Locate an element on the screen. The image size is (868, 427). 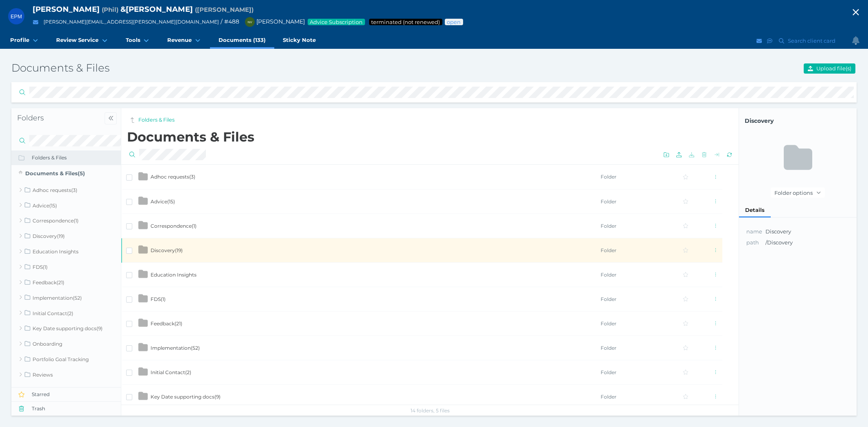
span: Folder options is located at coordinates (793, 193).